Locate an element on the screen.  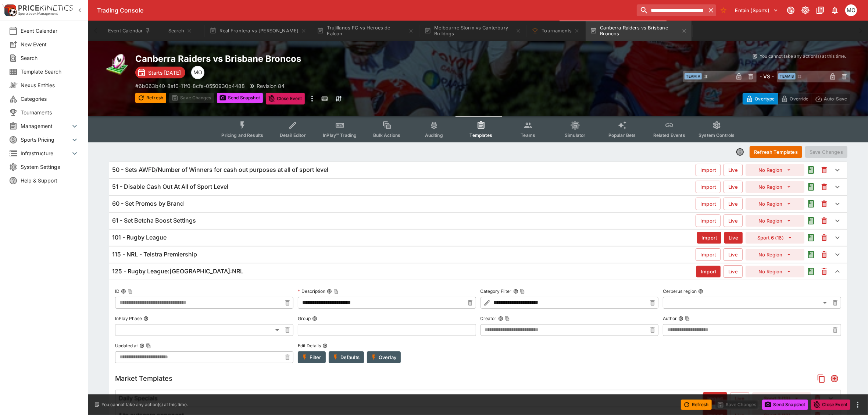
button: Sport 6 (16) is located at coordinates (775, 238).